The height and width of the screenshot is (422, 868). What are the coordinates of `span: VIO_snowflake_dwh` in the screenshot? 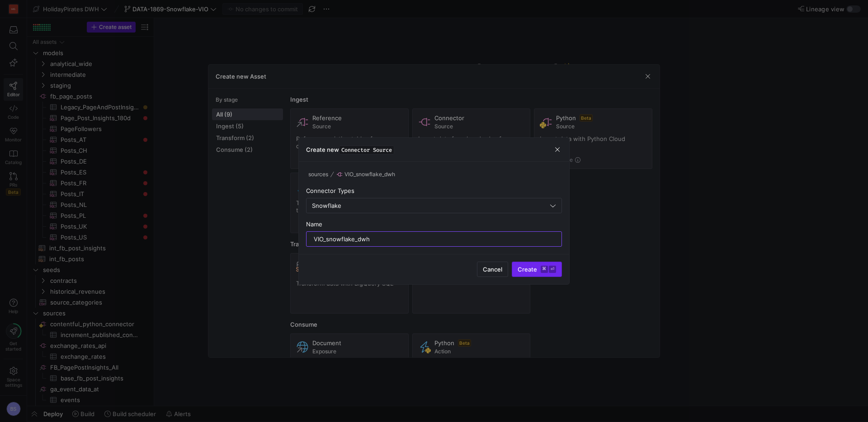 It's located at (370, 174).